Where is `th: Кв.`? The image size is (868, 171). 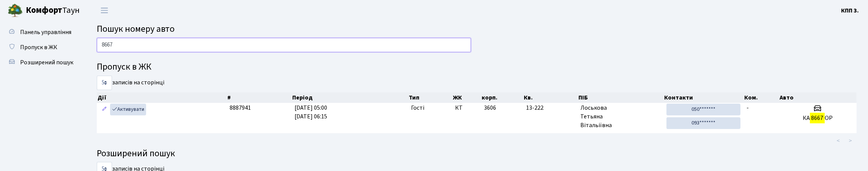
th: Кв. is located at coordinates (550, 98).